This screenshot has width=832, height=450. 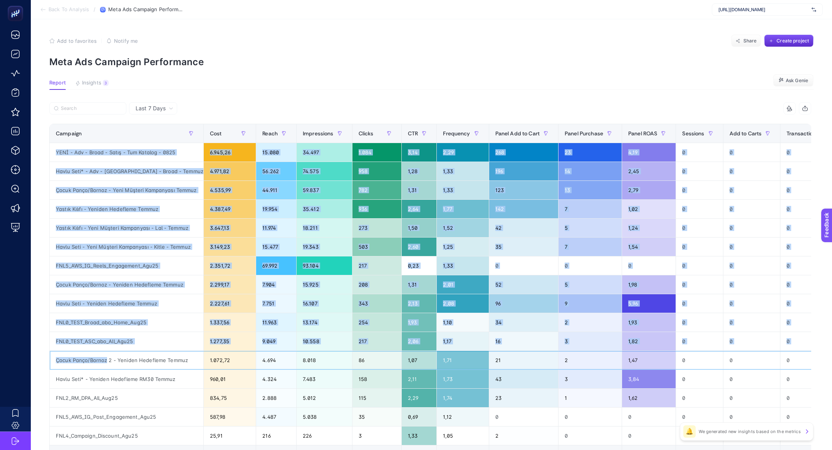 What do you see at coordinates (126, 228) in the screenshot?
I see `div: Yastık Kılıfı - Yeni Müşteri Kampanyası - Lal - Temmuz` at bounding box center [126, 228].